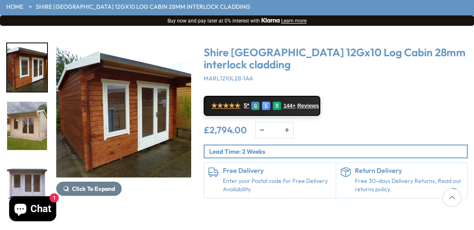 The width and height of the screenshot is (474, 230). What do you see at coordinates (289, 106) in the screenshot?
I see `span: 144+` at bounding box center [289, 106].